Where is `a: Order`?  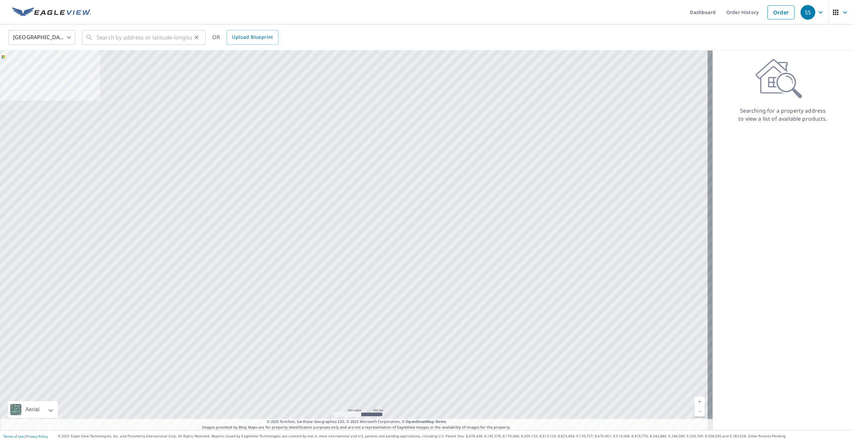 a: Order is located at coordinates (780, 12).